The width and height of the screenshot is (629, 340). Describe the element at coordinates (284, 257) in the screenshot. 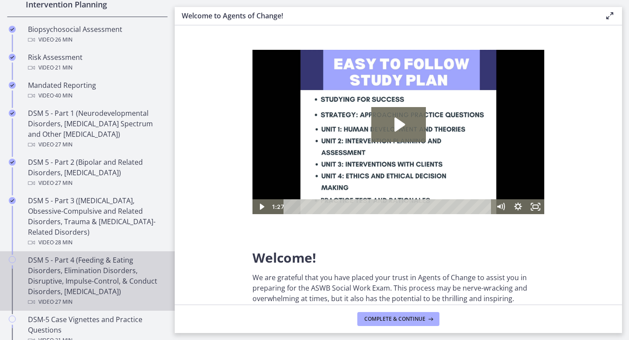

I see `span: Welcome!` at that location.